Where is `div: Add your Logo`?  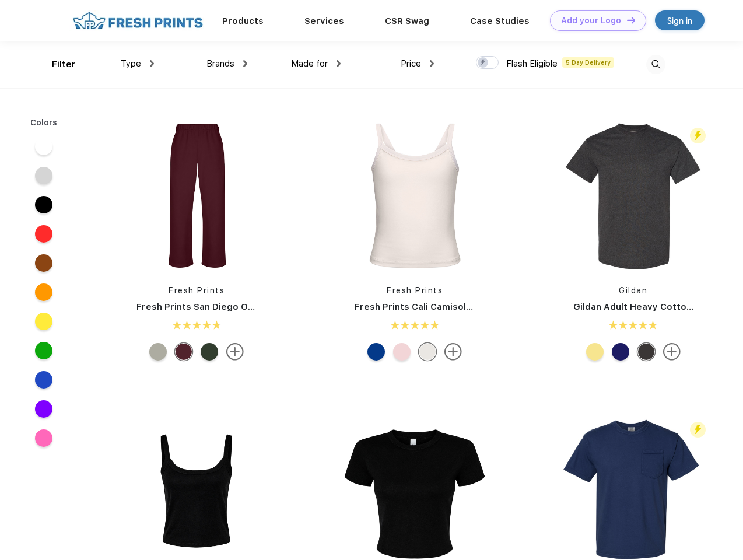
div: Add your Logo is located at coordinates (591, 20).